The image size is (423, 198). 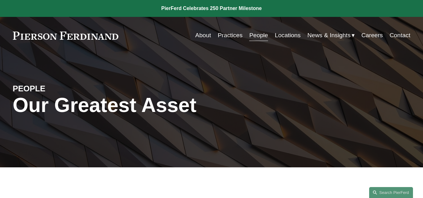 I want to click on a: Search this site, so click(x=391, y=192).